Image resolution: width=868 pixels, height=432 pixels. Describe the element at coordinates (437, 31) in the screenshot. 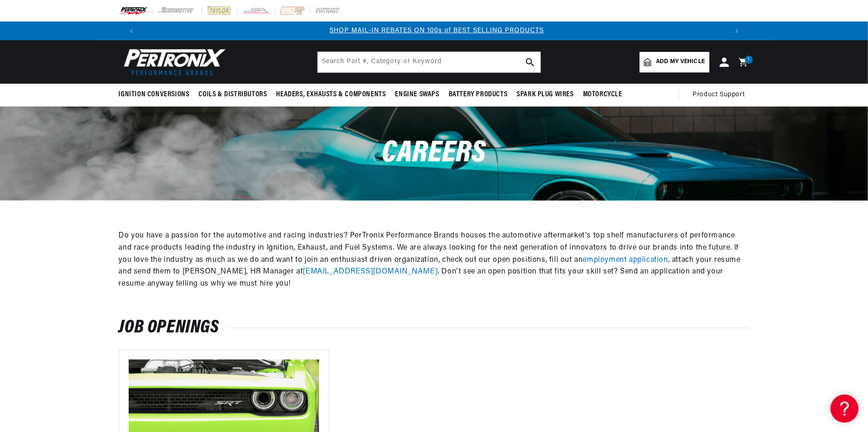

I see `div: Announcement` at that location.